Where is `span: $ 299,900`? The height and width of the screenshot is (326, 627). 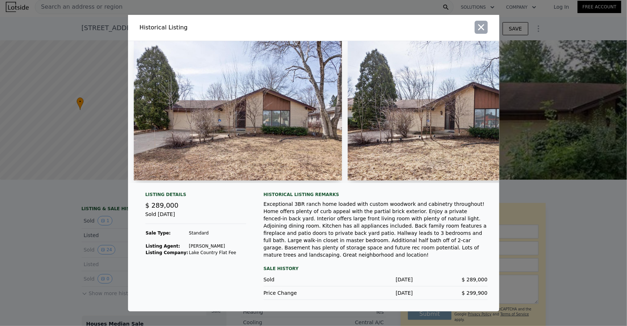 span: $ 299,900 is located at coordinates (475, 293).